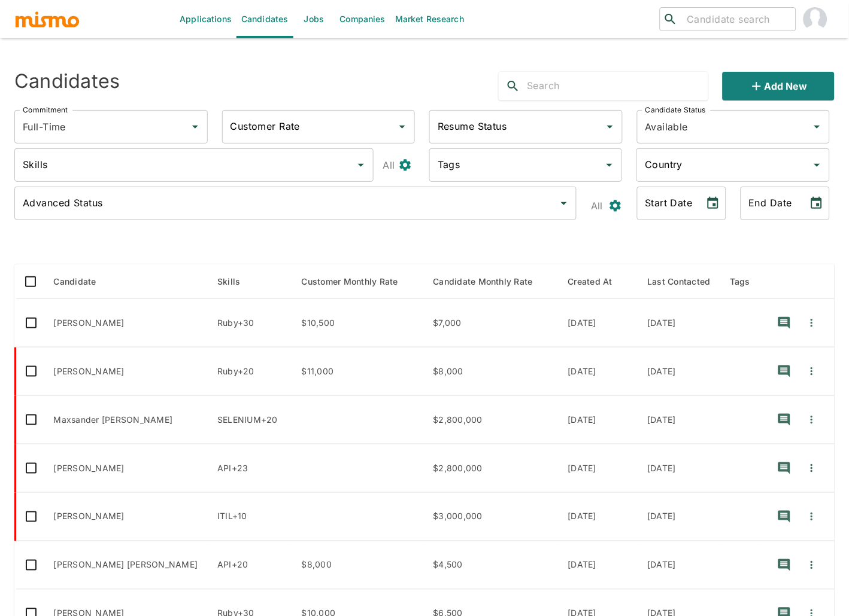 The image size is (849, 616). What do you see at coordinates (815, 19) in the screenshot?
I see `img: Carmen Vilachá` at bounding box center [815, 19].